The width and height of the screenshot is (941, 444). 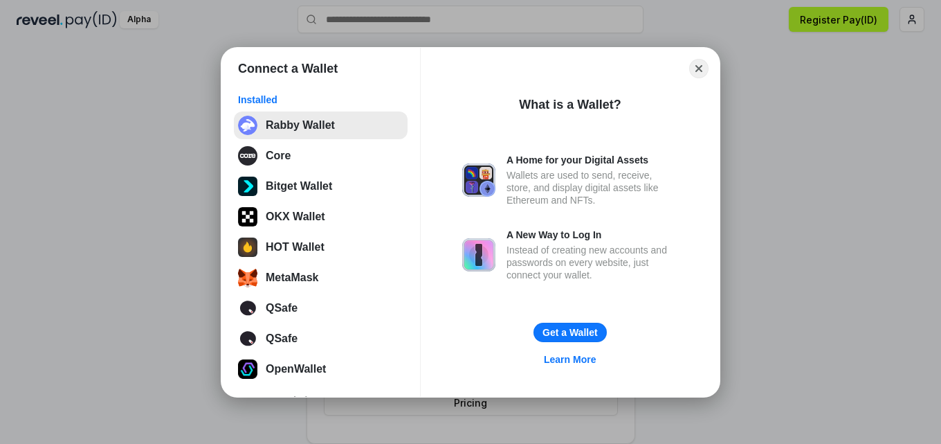 I want to click on div: A Home for your Digital Assets, so click(x=592, y=160).